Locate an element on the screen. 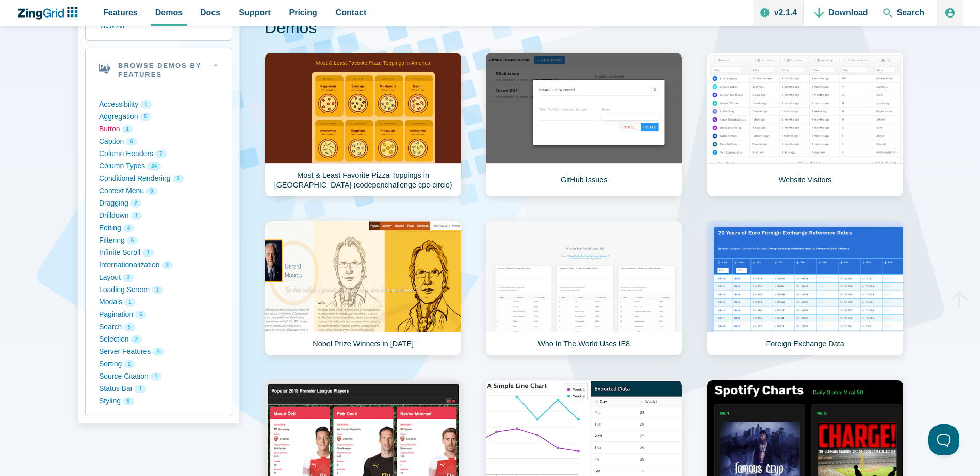 This screenshot has height=476, width=980. button: Column Headers 7 is located at coordinates (159, 154).